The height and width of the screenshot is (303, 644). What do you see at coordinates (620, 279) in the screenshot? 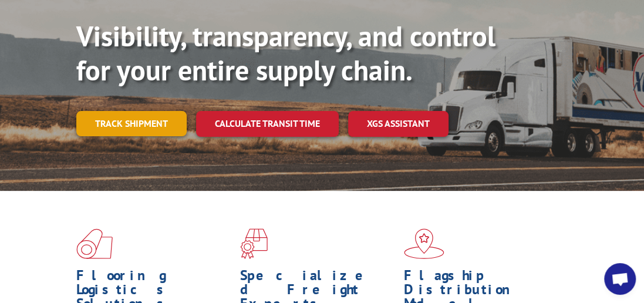
I see `div: Open chat` at bounding box center [620, 279].